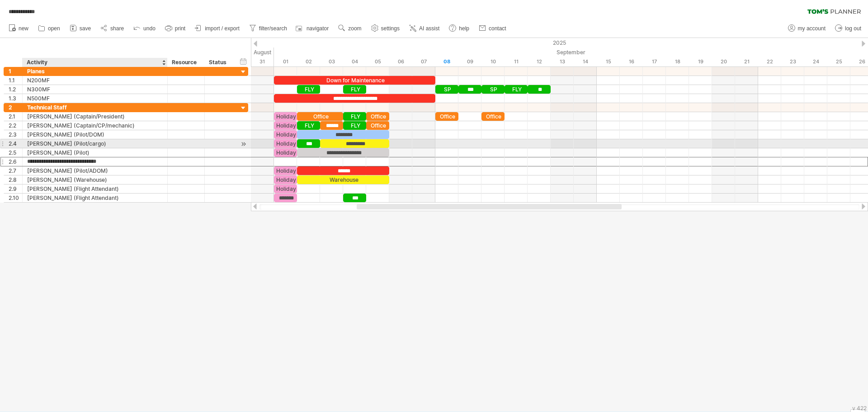  I want to click on span: log out, so click(853, 29).